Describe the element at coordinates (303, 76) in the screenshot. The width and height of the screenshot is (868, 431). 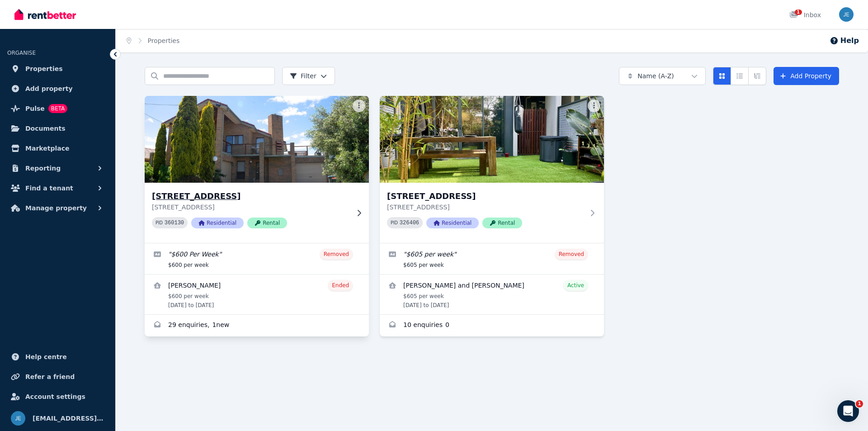
I see `span: Filter` at that location.